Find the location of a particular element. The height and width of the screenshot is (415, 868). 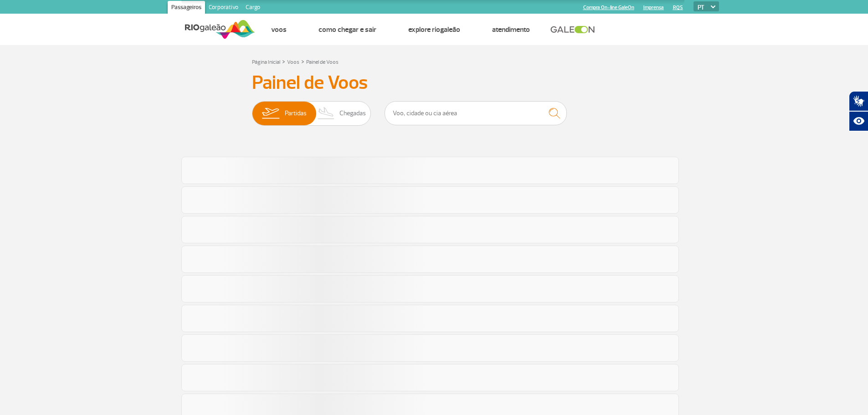

a: Cargo is located at coordinates (253, 8).